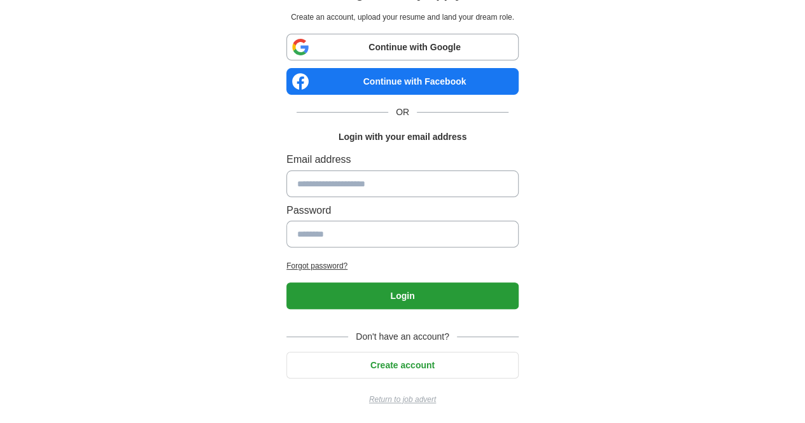  I want to click on button: Create account, so click(402, 365).